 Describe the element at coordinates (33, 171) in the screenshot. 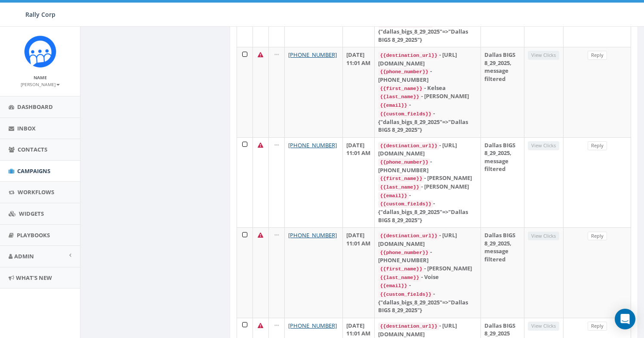

I see `span: Campaigns` at that location.